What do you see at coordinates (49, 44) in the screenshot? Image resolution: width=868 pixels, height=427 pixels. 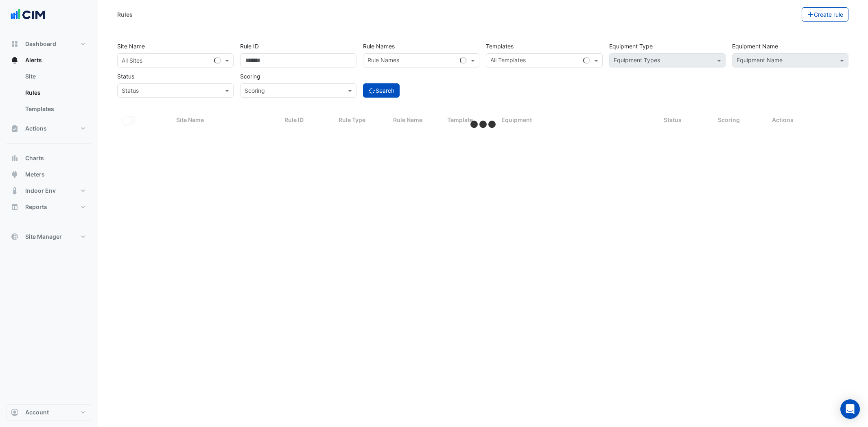 I see `button: Dashboard` at bounding box center [49, 44].